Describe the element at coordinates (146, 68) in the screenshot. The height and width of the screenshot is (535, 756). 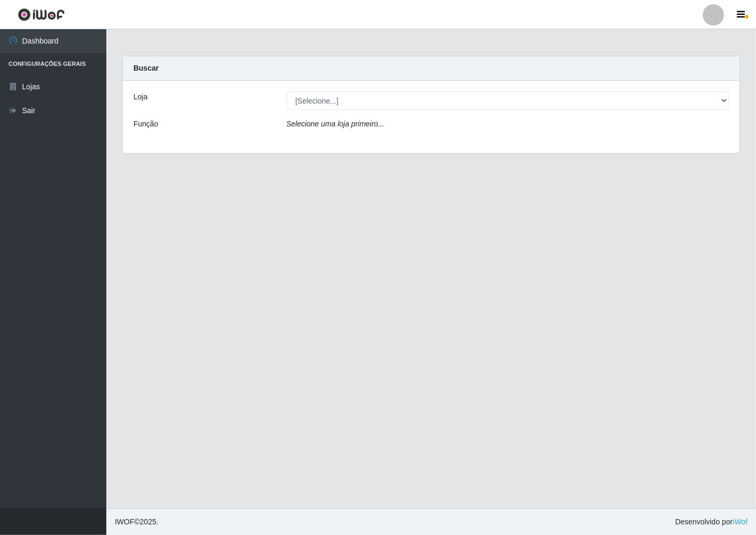
I see `strong: Buscar` at that location.